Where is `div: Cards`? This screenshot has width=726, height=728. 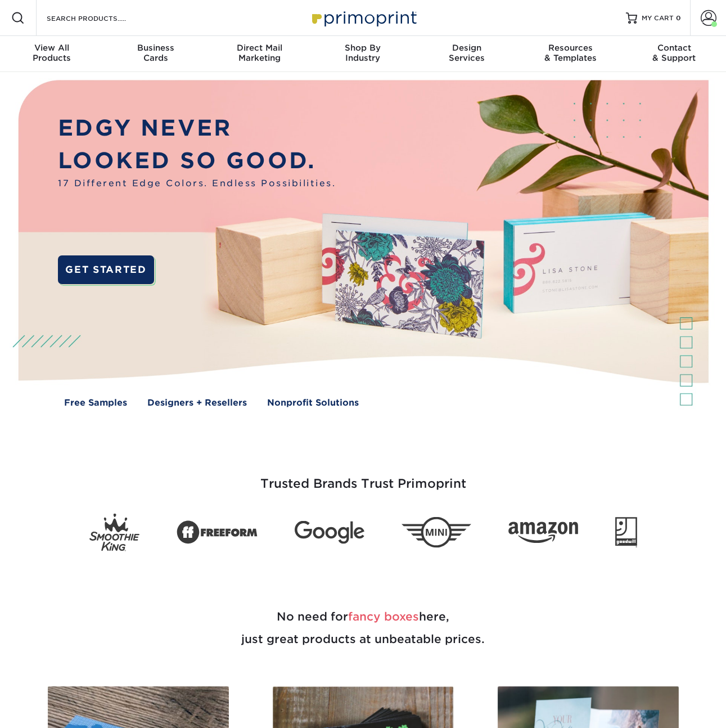
div: Cards is located at coordinates (155, 53).